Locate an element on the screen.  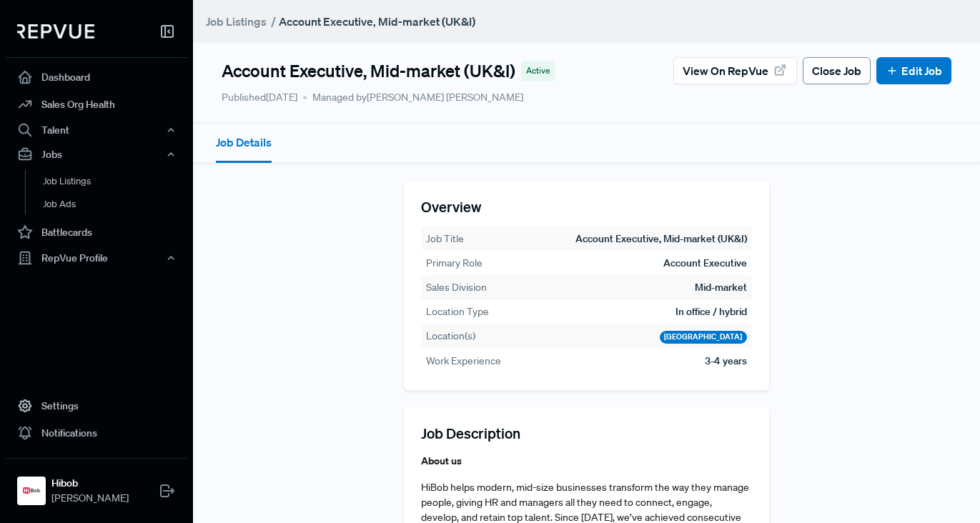
th: Location Type is located at coordinates (457, 311).